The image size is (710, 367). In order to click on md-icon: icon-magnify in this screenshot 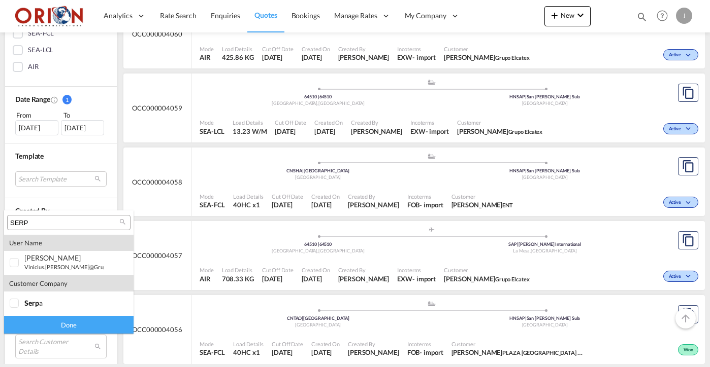, I will do `click(122, 222)`.